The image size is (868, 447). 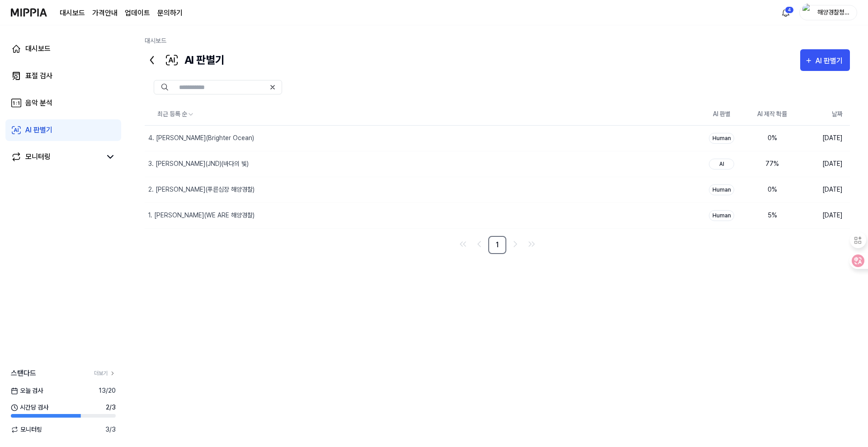 What do you see at coordinates (38, 49) in the screenshot?
I see `div: 대시보드` at bounding box center [38, 49].